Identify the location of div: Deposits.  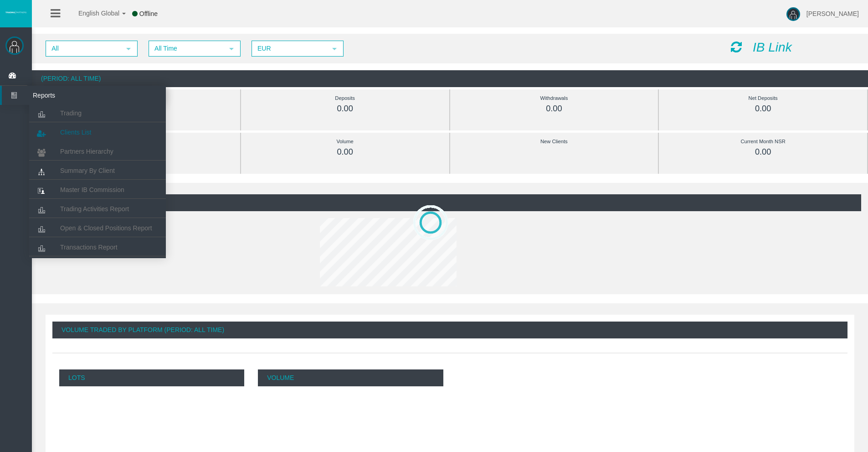
(345, 98).